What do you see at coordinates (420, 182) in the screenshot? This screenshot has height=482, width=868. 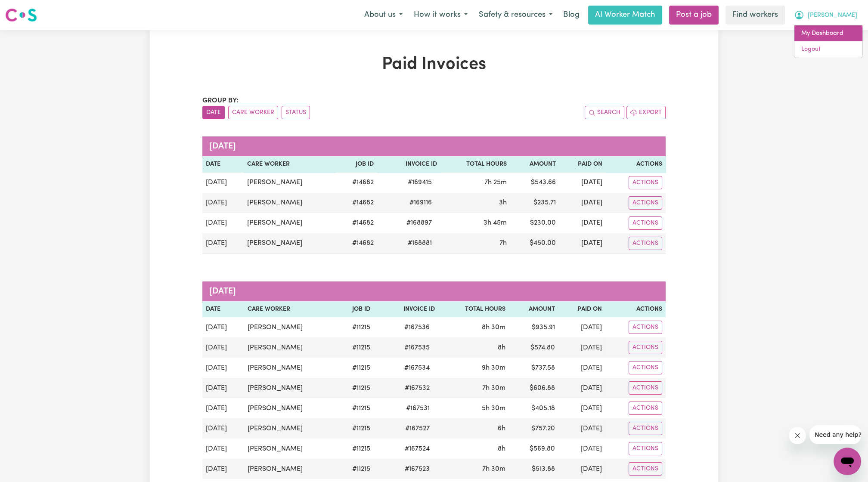 I see `span: # 169415` at bounding box center [420, 182].